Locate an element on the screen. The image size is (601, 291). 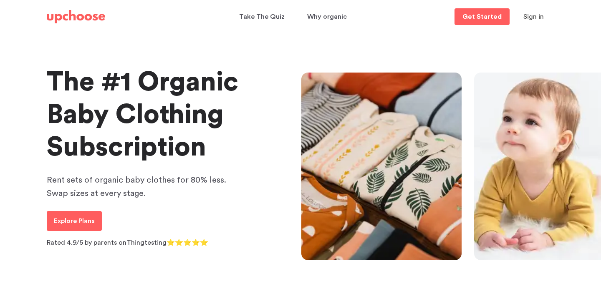
a: Thingtesting is located at coordinates (147, 243).